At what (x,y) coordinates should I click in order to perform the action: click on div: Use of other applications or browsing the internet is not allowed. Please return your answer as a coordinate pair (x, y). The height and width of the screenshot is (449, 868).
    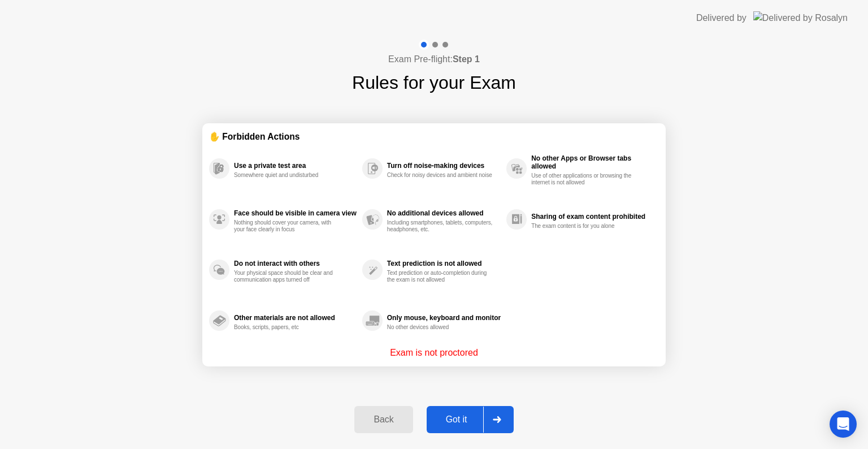
    Looking at the image, I should click on (585, 180).